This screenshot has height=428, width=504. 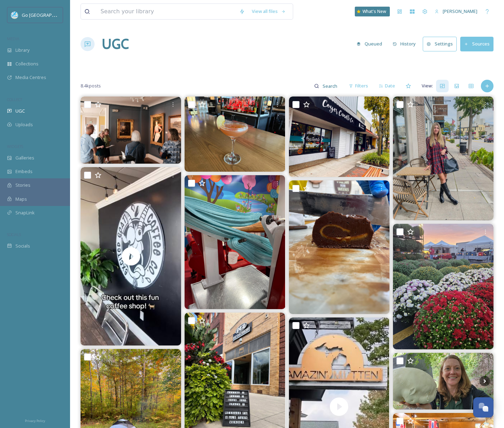 I want to click on span: Uploads, so click(x=24, y=125).